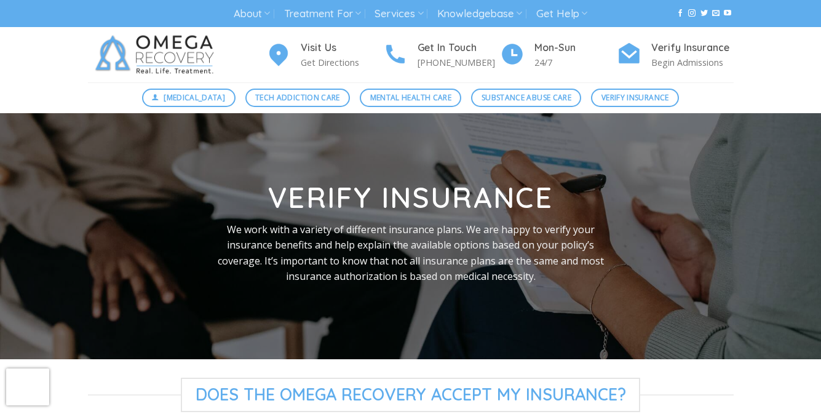 This screenshot has width=821, height=414. What do you see at coordinates (298, 97) in the screenshot?
I see `span: Tech Addiction Care` at bounding box center [298, 97].